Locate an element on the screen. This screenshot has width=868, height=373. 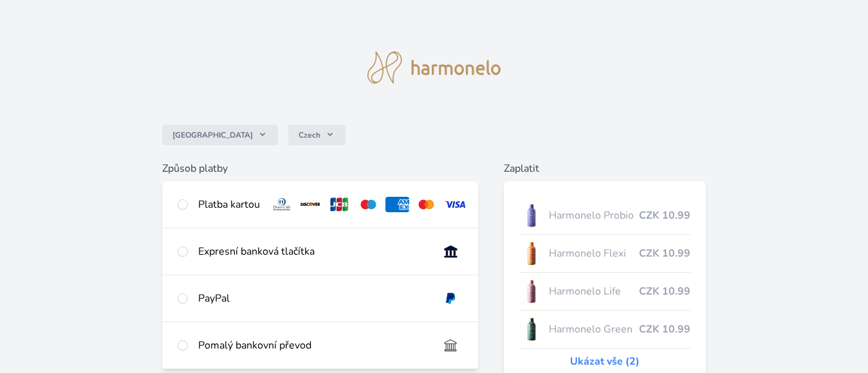
span: Harmonelo Life is located at coordinates (594, 292).